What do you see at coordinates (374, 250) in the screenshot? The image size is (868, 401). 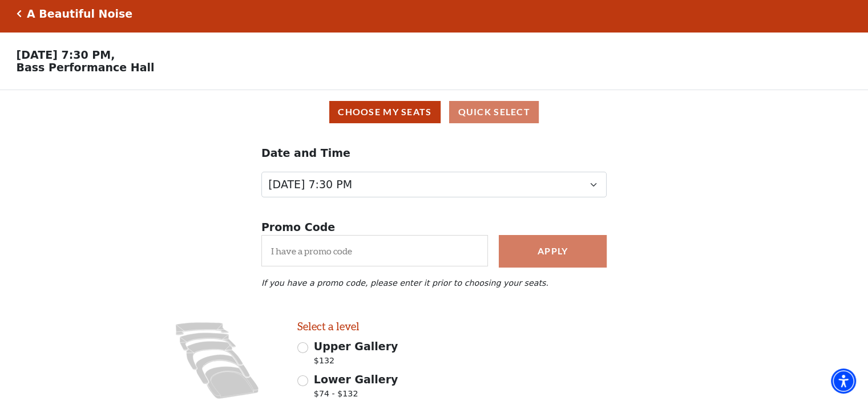 I see `input: I have a promo code` at bounding box center [374, 250].